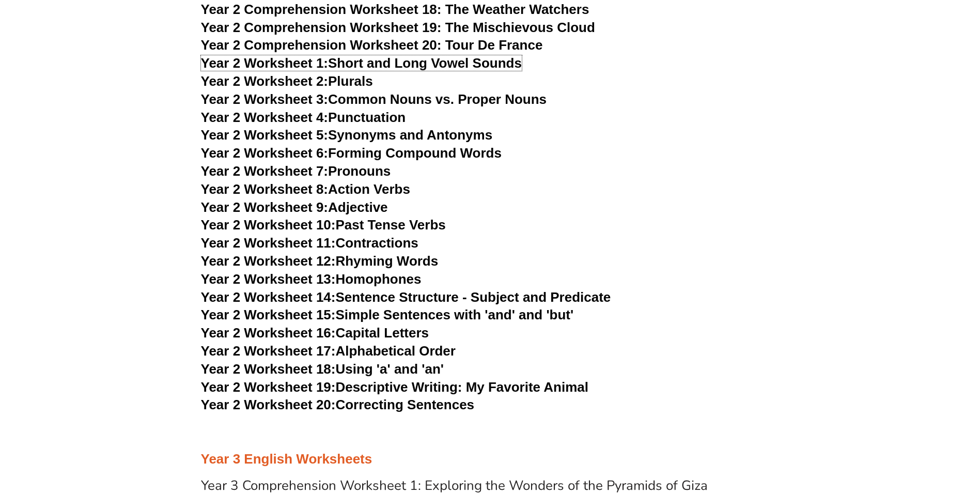 The height and width of the screenshot is (493, 980). What do you see at coordinates (264, 99) in the screenshot?
I see `span: Year 2 Worksheet 3:` at bounding box center [264, 99].